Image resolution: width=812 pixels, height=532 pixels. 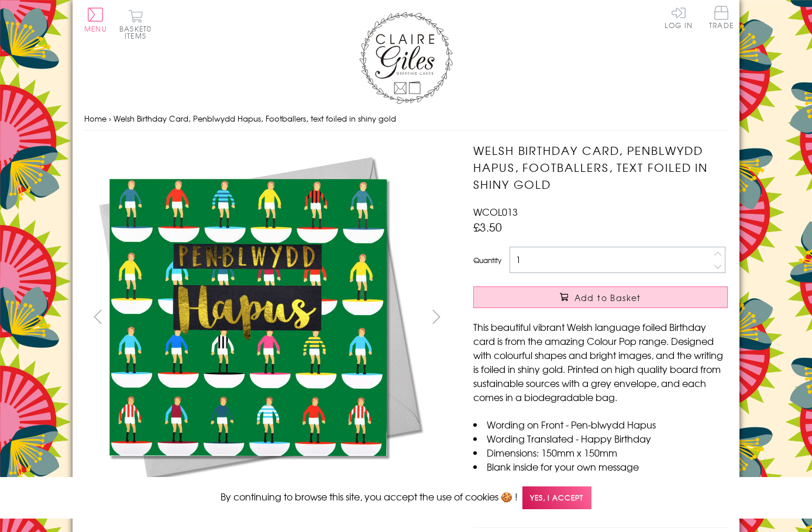 I want to click on span: Yes, I accept, so click(x=557, y=498).